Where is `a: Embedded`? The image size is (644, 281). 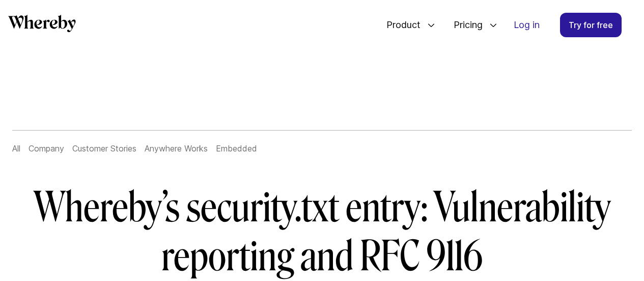 a: Embedded is located at coordinates (236, 149).